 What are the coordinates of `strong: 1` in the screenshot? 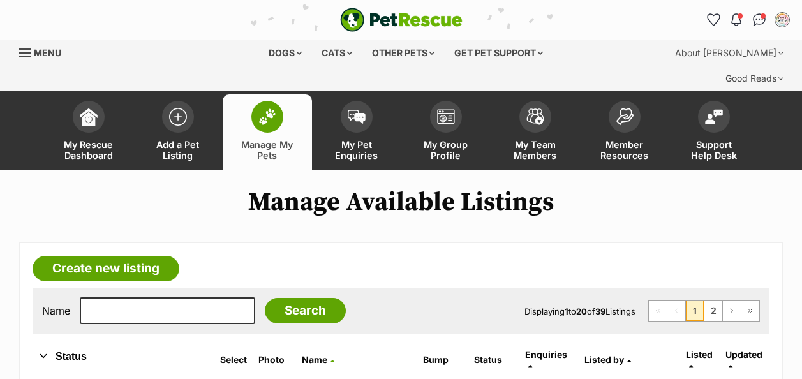 It's located at (567, 312).